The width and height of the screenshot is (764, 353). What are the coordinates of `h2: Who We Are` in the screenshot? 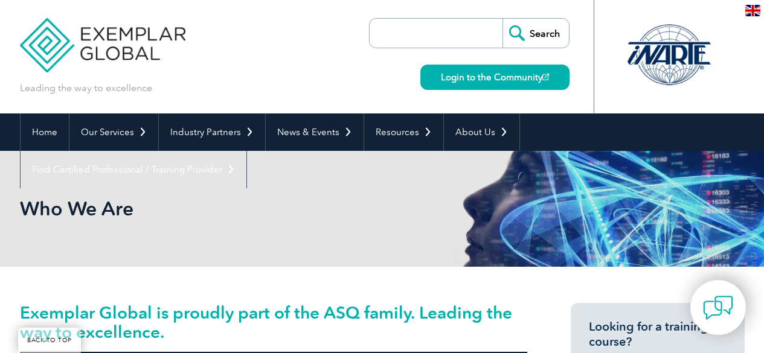 It's located at (273, 209).